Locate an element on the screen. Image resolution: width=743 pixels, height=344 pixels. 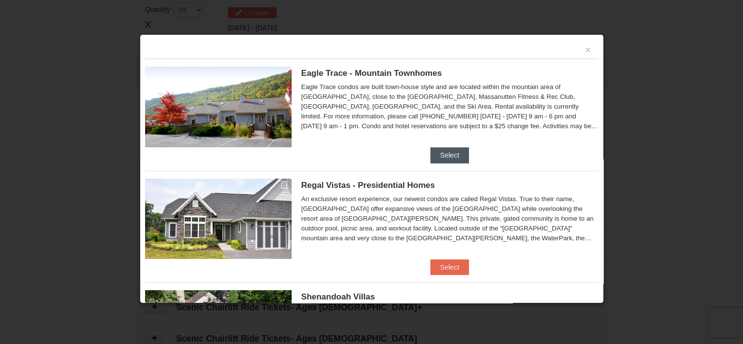
img: 19218983-1-9b289e55.jpg is located at coordinates (218, 107).